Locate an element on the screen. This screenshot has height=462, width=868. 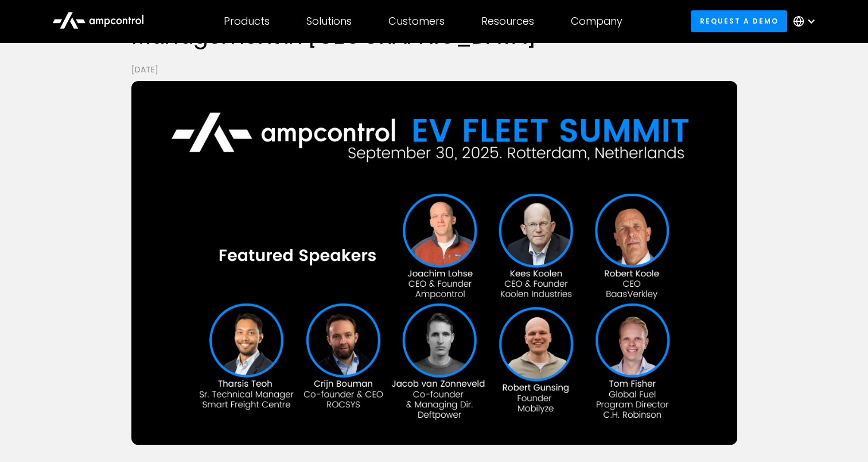
div: Products is located at coordinates (247, 21).